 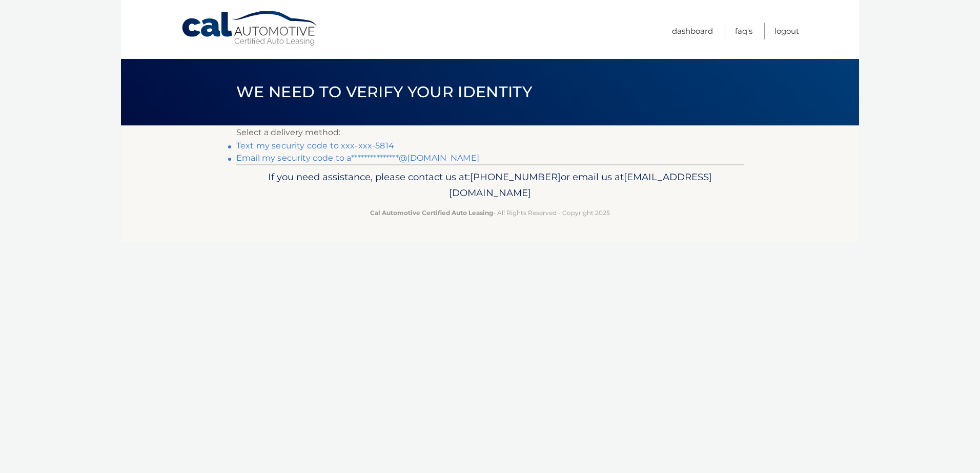 What do you see at coordinates (744, 31) in the screenshot?
I see `a: FAQ's` at bounding box center [744, 31].